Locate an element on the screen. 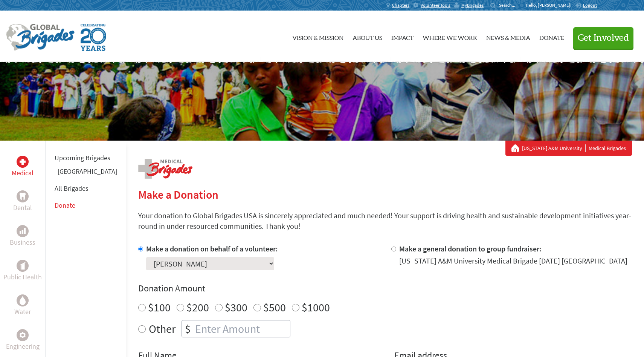  a: Public HealthPublic Health is located at coordinates (23, 271).